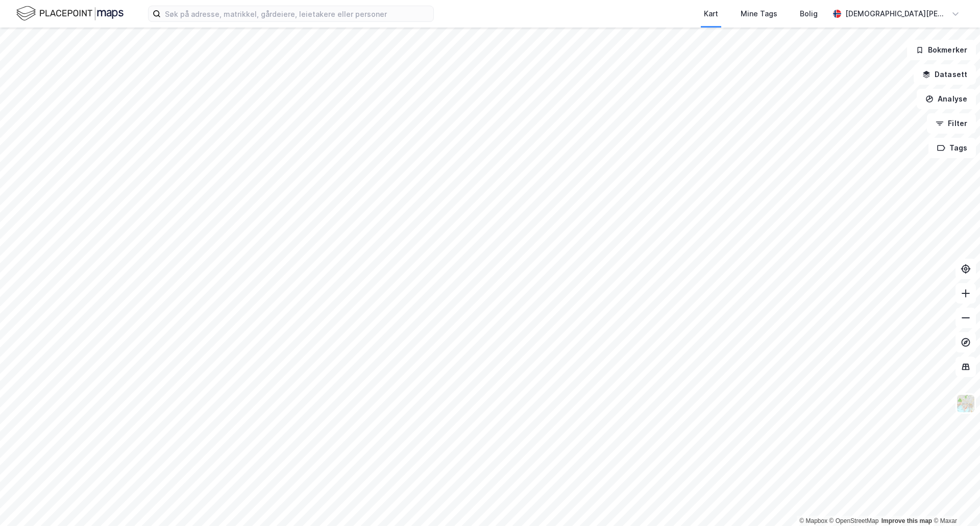 The height and width of the screenshot is (526, 980). Describe the element at coordinates (813, 522) in the screenshot. I see `a: Mapbox` at that location.